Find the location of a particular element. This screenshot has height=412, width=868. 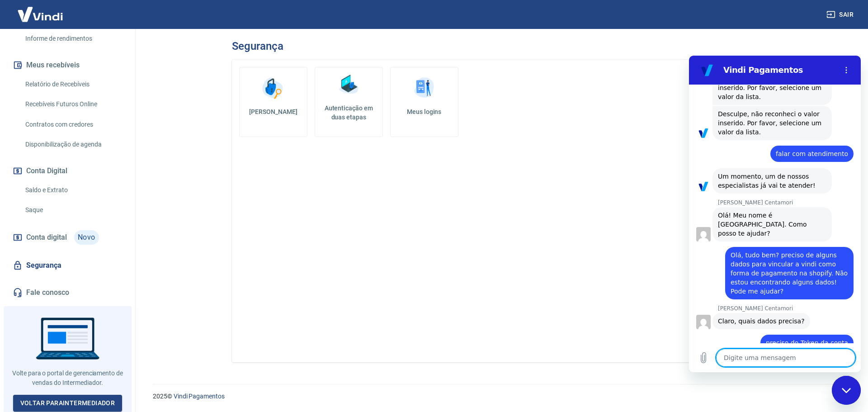

button: Meus recebíveis is located at coordinates (68, 65).